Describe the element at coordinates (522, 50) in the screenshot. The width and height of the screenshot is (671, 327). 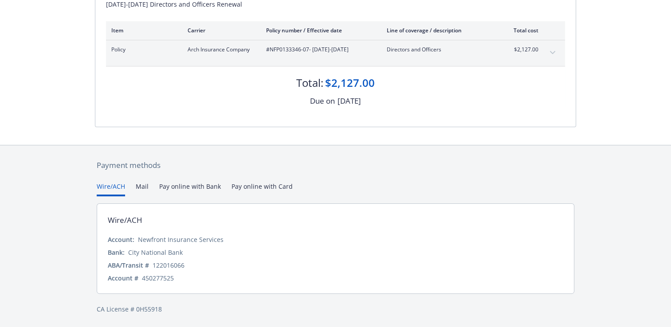
I see `span: $2,127.00` at that location.